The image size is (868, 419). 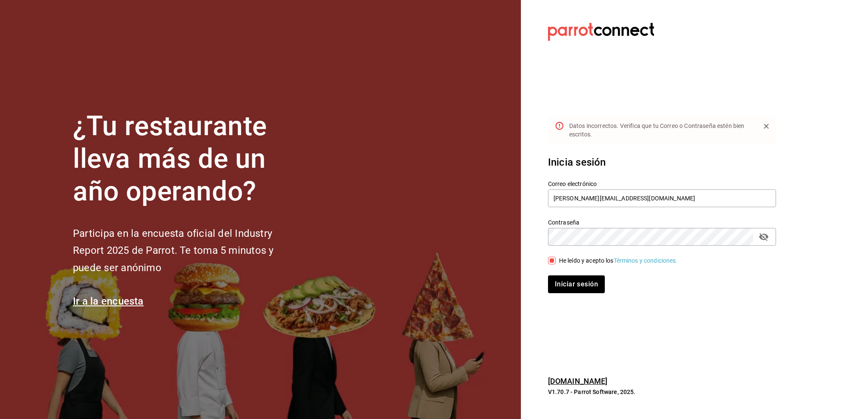 What do you see at coordinates (576, 284) in the screenshot?
I see `button: Iniciar sesión` at bounding box center [576, 284].